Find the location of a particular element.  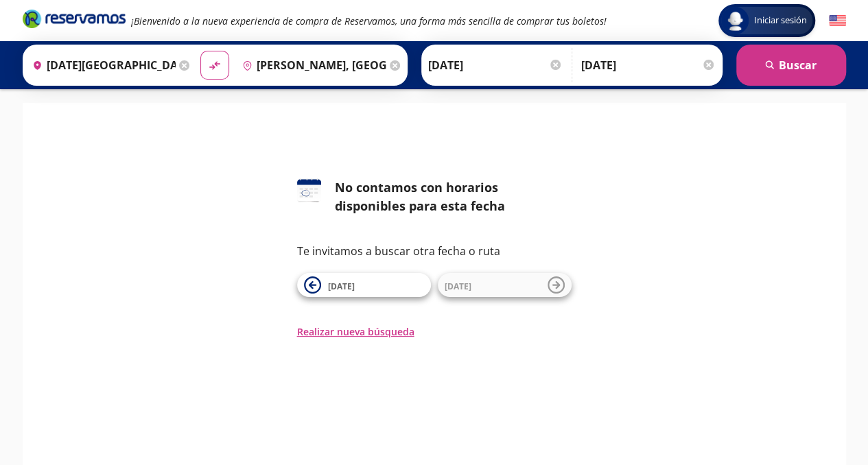

button: English is located at coordinates (837, 20).